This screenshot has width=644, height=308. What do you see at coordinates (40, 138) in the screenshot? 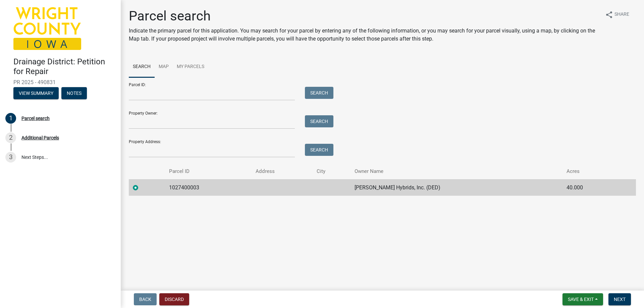
I see `div: Additional Parcels` at bounding box center [40, 138].